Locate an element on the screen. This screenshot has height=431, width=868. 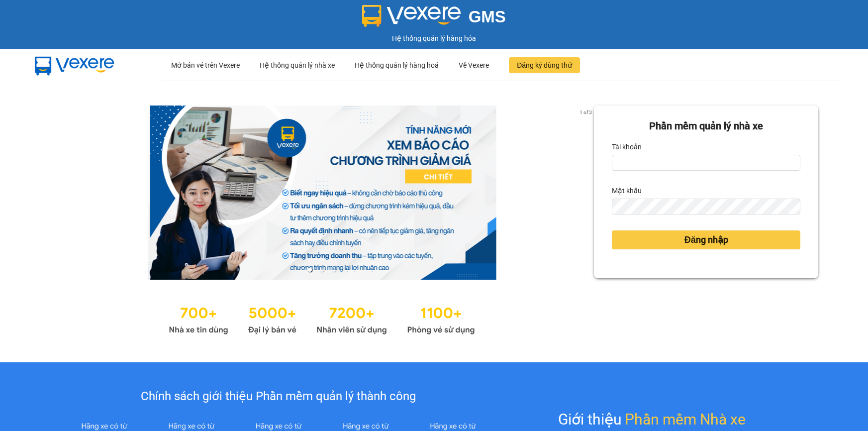
label: Mật khẩu is located at coordinates (627, 191).